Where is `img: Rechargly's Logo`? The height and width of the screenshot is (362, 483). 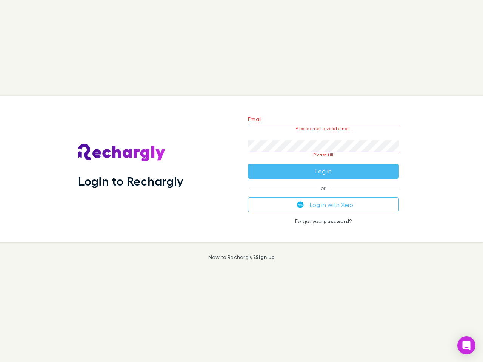
img: Rechargly's Logo is located at coordinates (122, 153).